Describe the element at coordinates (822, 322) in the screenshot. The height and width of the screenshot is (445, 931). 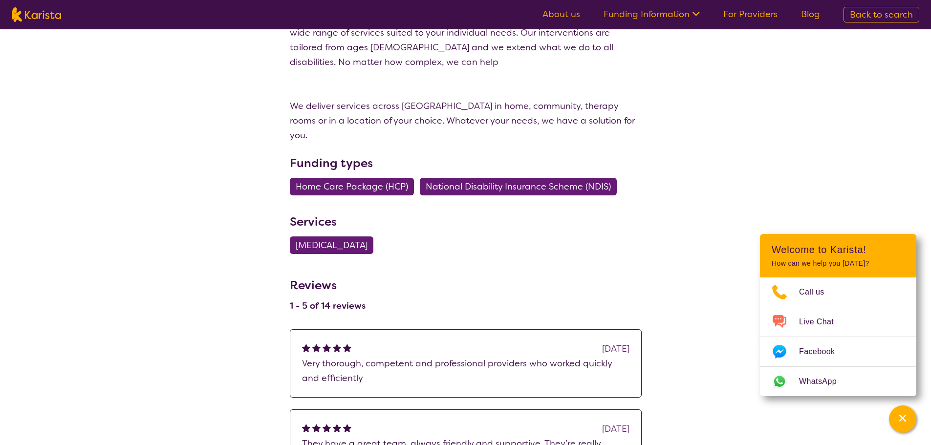
I see `span: Live Chat` at that location.